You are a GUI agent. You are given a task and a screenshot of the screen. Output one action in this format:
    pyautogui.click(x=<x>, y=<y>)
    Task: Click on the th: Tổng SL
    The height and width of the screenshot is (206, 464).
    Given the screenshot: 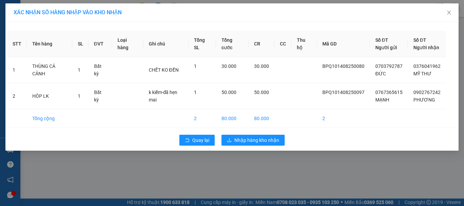 What is the action you would take?
    pyautogui.click(x=202, y=44)
    